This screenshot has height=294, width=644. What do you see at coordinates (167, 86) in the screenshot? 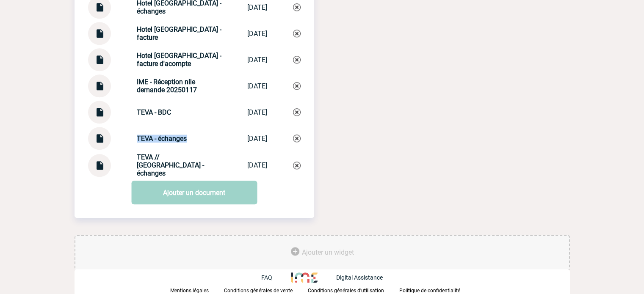
I see `strong: IME - Réception nlle demande 20250117` at bounding box center [167, 86].